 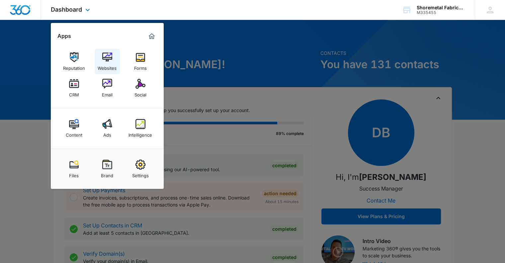 I want to click on div: Email, so click(x=107, y=93).